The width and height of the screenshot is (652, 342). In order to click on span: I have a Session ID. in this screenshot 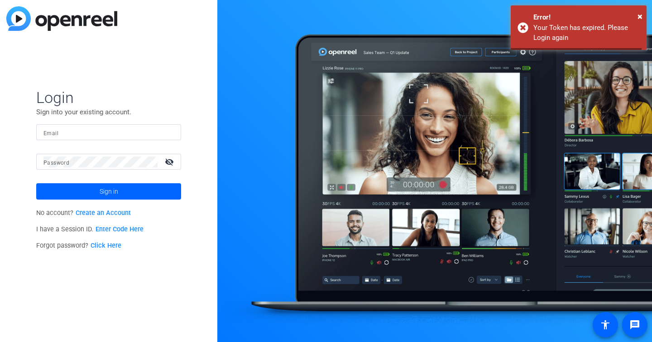, I will do `click(90, 229)`.